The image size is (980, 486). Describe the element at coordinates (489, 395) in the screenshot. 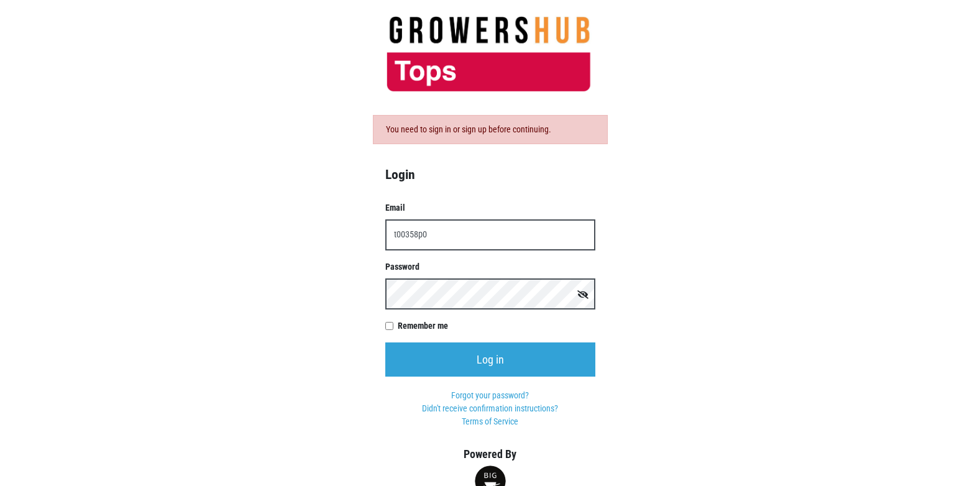

I see `a: Forgot your password?` at that location.